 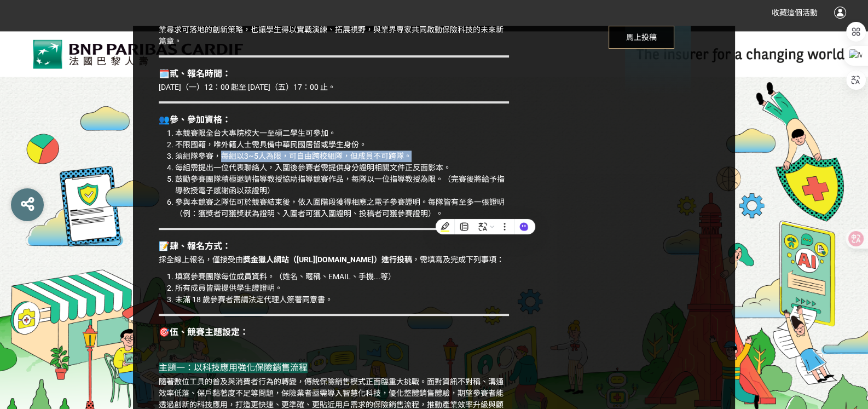 What do you see at coordinates (195, 119) in the screenshot?
I see `strong: 👥參、參加資格：` at bounding box center [195, 119].